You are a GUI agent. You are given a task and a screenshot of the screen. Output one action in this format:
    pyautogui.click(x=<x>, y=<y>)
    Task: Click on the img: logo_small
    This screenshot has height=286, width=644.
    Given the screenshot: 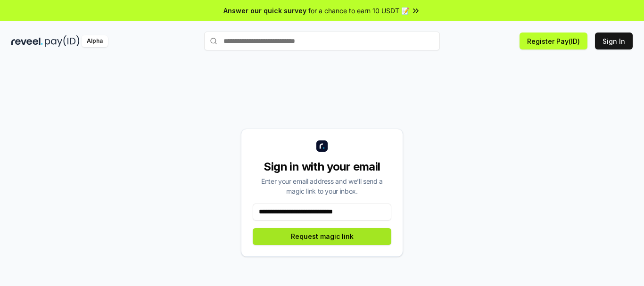 What is the action you would take?
    pyautogui.click(x=322, y=146)
    